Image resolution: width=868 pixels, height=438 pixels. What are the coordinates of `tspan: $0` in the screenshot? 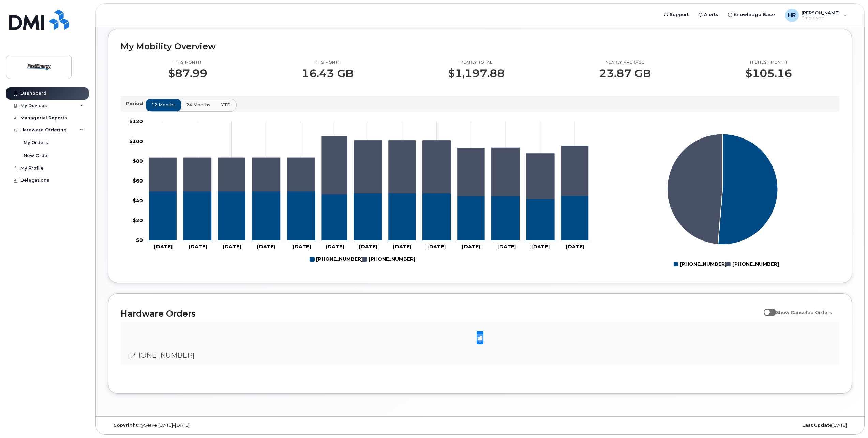 It's located at (139, 240).